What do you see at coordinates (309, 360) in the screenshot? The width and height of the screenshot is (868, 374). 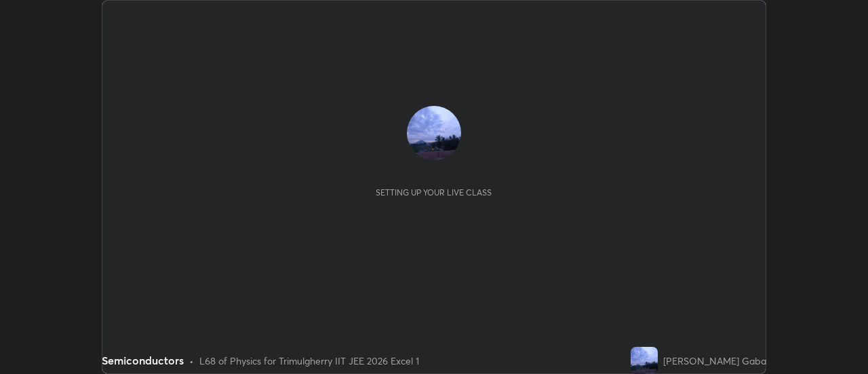 I see `div: L68 of Physics for Trimulgherry IIT JEE 2026 Excel 1` at bounding box center [309, 360].